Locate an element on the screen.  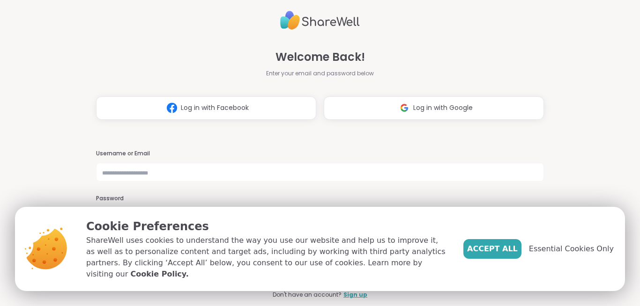
span: Essential Cookies Only is located at coordinates (571, 249).